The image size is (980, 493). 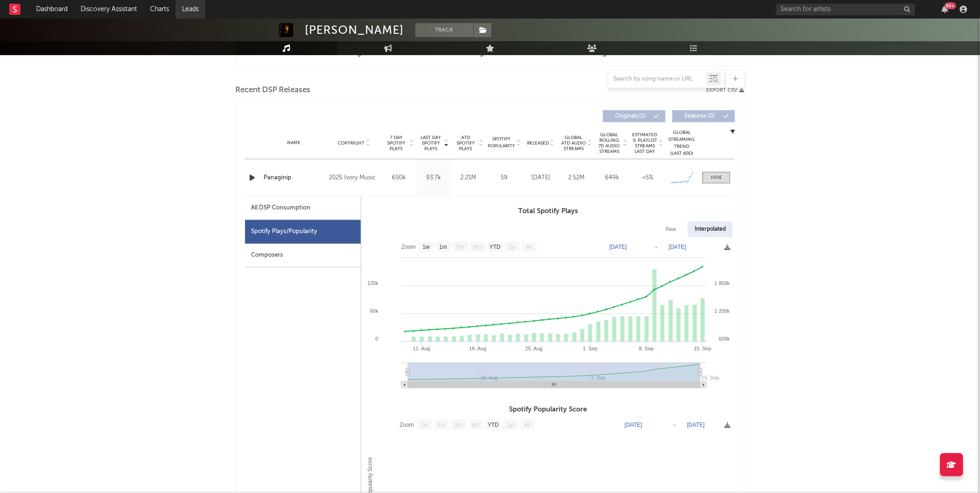 I want to click on h3: Total Spotify Plays, so click(x=548, y=211).